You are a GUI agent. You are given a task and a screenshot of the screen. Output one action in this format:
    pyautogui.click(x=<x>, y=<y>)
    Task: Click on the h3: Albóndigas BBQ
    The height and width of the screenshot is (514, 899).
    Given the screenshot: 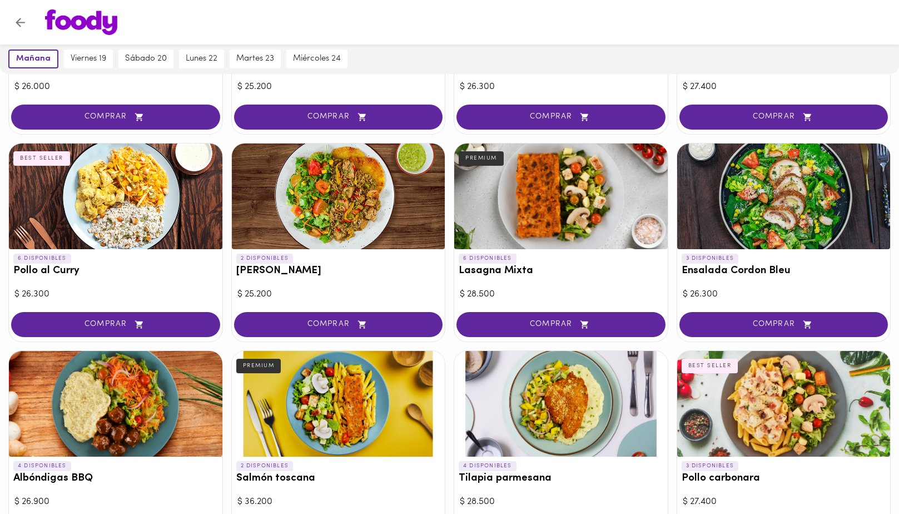 What is the action you would take?
    pyautogui.click(x=116, y=478)
    